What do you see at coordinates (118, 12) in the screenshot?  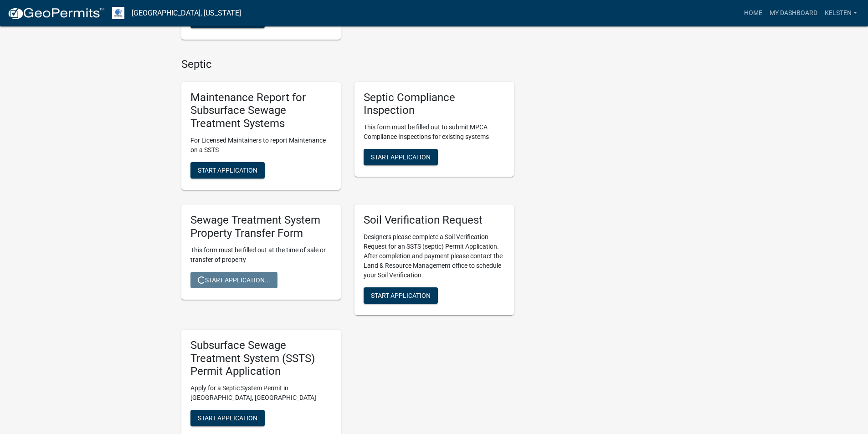 I see `img: Otter Tail County, Minnesota` at bounding box center [118, 12].